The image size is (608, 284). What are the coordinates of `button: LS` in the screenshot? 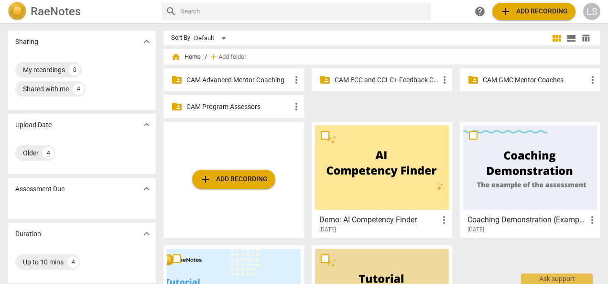 It's located at (592, 11).